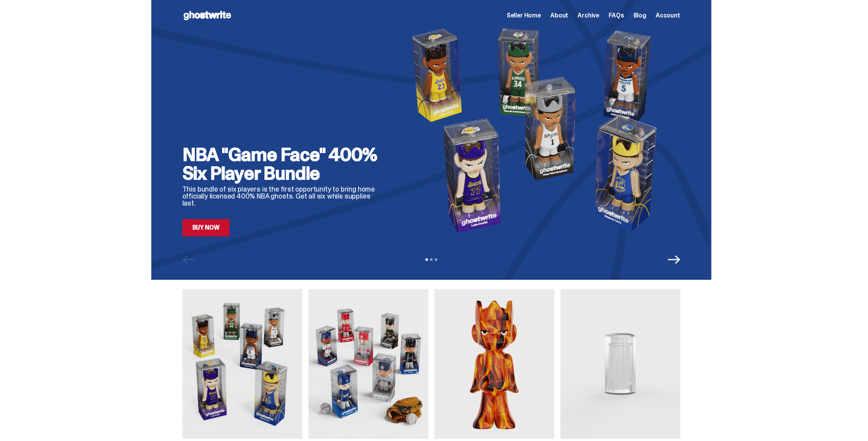 The height and width of the screenshot is (441, 868). I want to click on span: About, so click(559, 16).